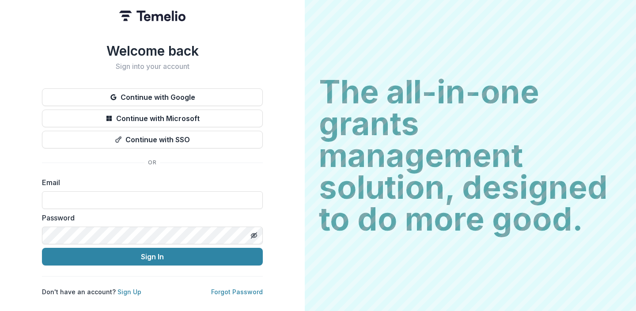 Image resolution: width=636 pixels, height=311 pixels. What do you see at coordinates (152, 97) in the screenshot?
I see `button: Continue with Google` at bounding box center [152, 97].